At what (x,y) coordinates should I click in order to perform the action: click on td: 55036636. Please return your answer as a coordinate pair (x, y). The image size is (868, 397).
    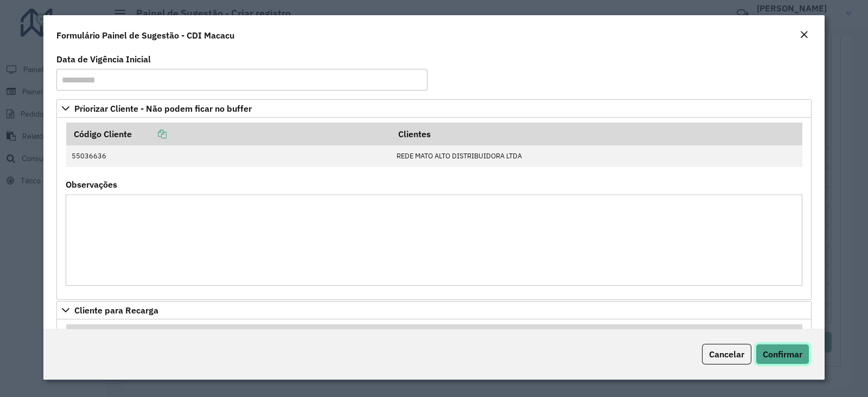
    Looking at the image, I should click on (228, 156).